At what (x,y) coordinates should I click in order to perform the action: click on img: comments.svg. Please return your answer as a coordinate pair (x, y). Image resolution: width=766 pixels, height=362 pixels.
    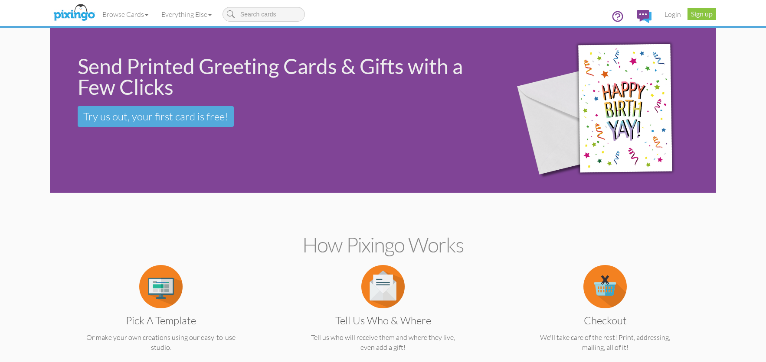
    Looking at the image, I should click on (644, 16).